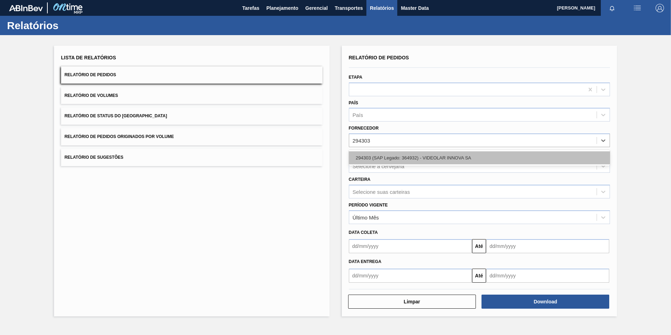 Image resolution: width=671 pixels, height=335 pixels. Describe the element at coordinates (382, 8) in the screenshot. I see `span: Relatórios` at that location.